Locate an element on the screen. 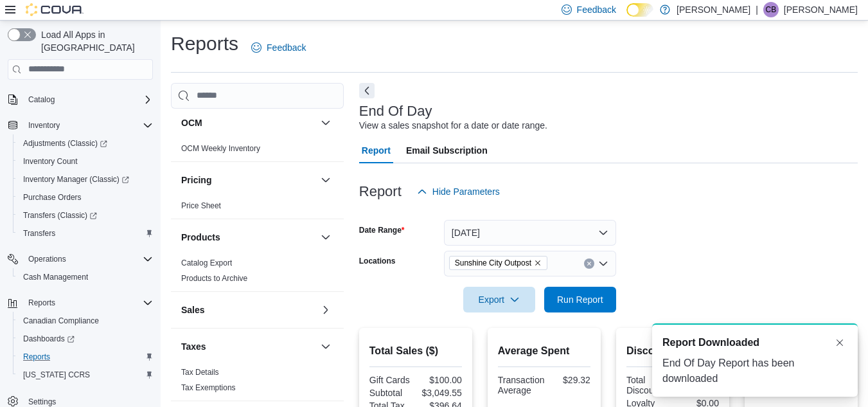 Image resolution: width=868 pixels, height=407 pixels. h3: Pricing is located at coordinates (196, 180).